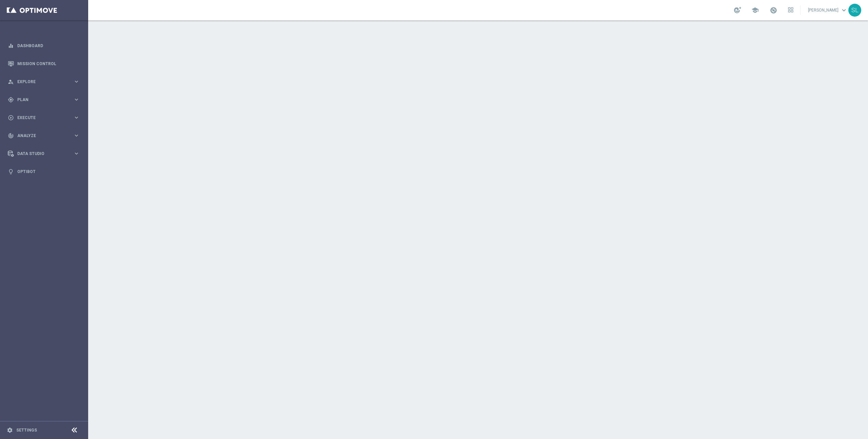  I want to click on i: person_search, so click(11, 82).